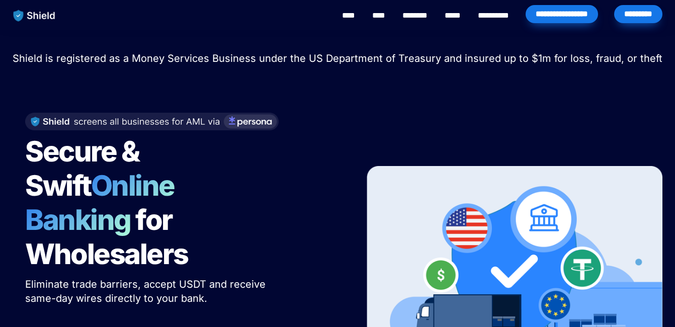 This screenshot has width=675, height=327. Describe the element at coordinates (34, 16) in the screenshot. I see `img: website logo` at that location.